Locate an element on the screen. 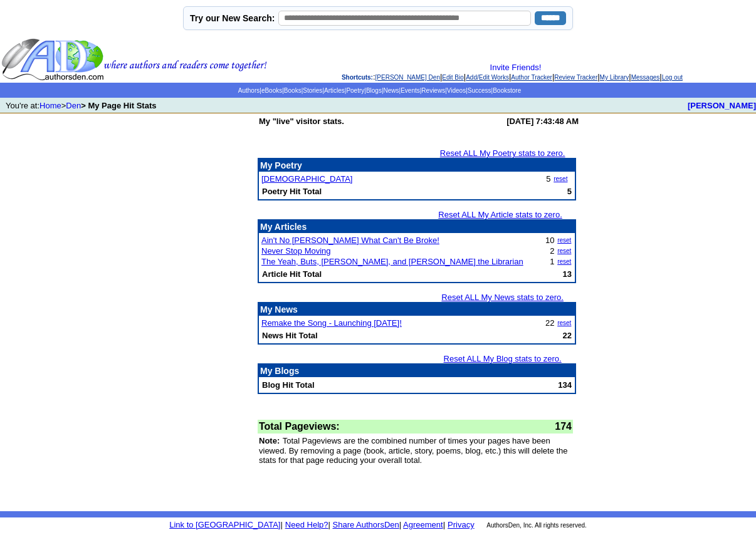 The image size is (756, 535). a: Reviews is located at coordinates (433, 90).